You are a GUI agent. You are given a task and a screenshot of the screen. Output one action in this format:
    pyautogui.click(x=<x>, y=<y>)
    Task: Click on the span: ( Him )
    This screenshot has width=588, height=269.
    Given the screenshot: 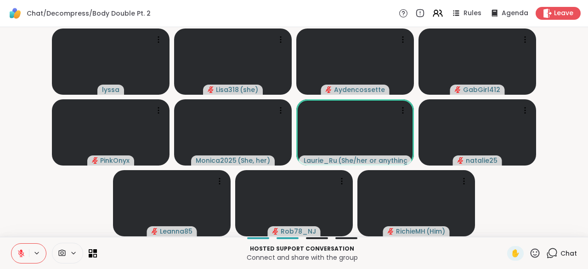 What is the action you would take?
    pyautogui.click(x=436, y=231)
    